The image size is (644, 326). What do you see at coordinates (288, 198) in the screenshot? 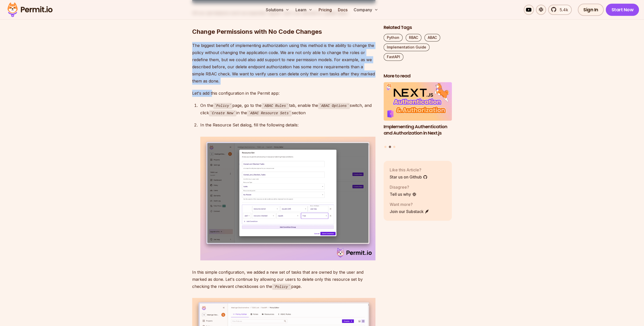
I see `img: Resource Set Config.png` at bounding box center [288, 198].